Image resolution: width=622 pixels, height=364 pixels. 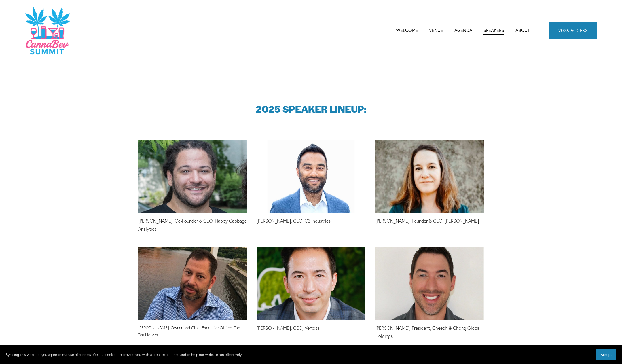 What do you see at coordinates (436, 31) in the screenshot?
I see `a: Venue` at bounding box center [436, 31].